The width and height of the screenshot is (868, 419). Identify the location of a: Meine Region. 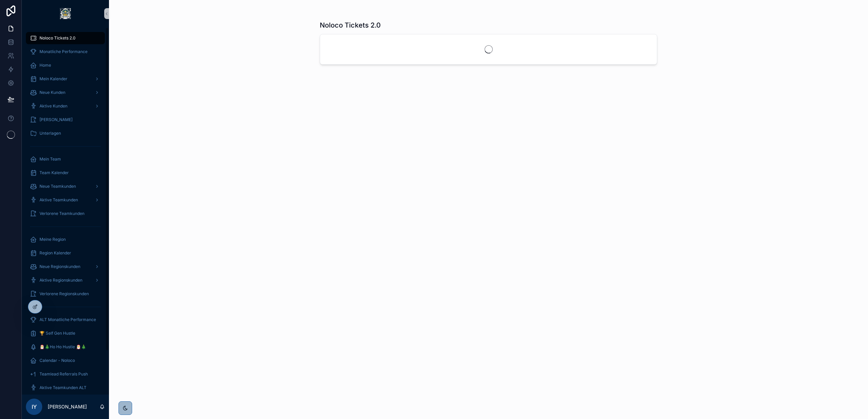
(65, 240).